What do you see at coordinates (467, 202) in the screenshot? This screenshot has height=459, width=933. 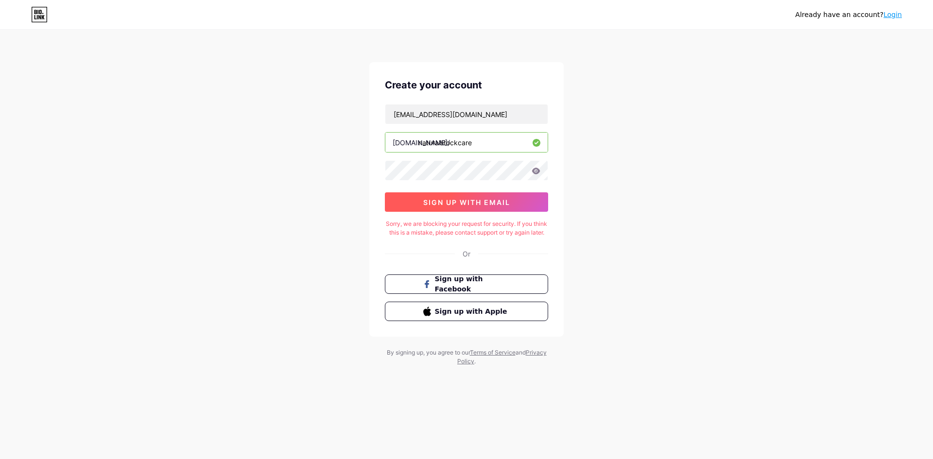 I see `button: sign up with email` at bounding box center [467, 202].